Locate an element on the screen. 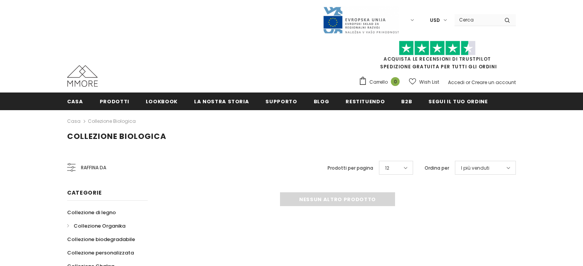 The width and height of the screenshot is (583, 266). span: Collezione Organika is located at coordinates (99, 226).